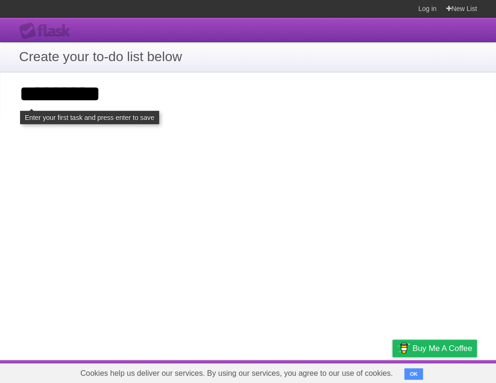 Image resolution: width=496 pixels, height=383 pixels. I want to click on a: Developers, so click(316, 372).